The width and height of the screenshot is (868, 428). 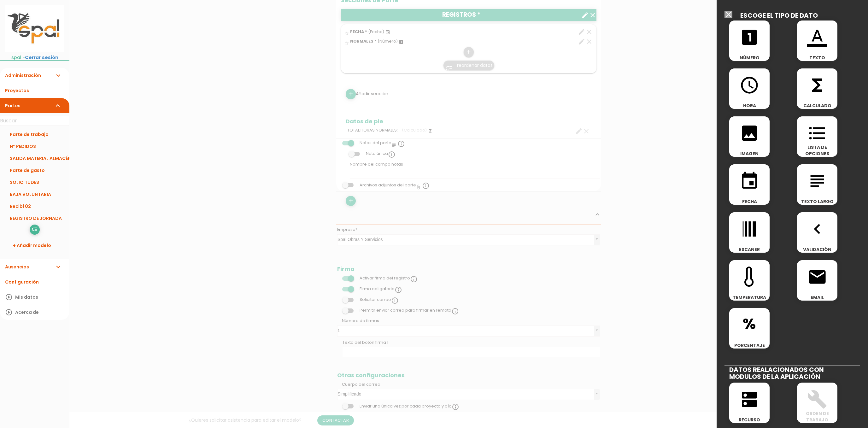 I want to click on i: format_color_text, so click(x=818, y=38).